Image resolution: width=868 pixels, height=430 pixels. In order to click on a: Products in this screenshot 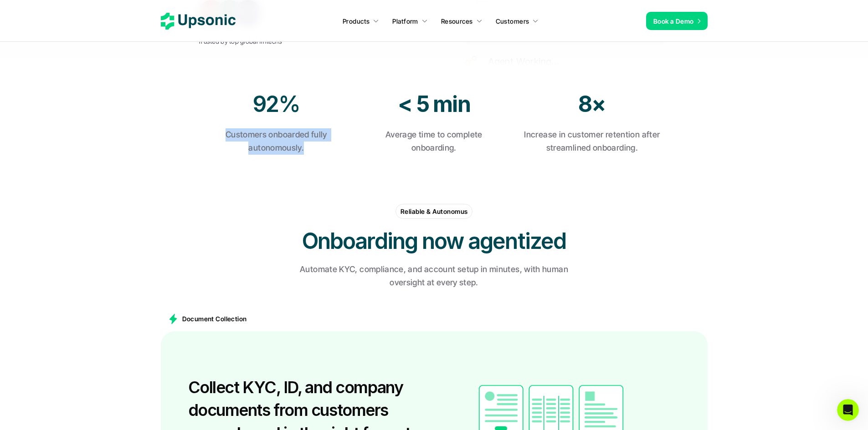, I will do `click(361, 21)`.